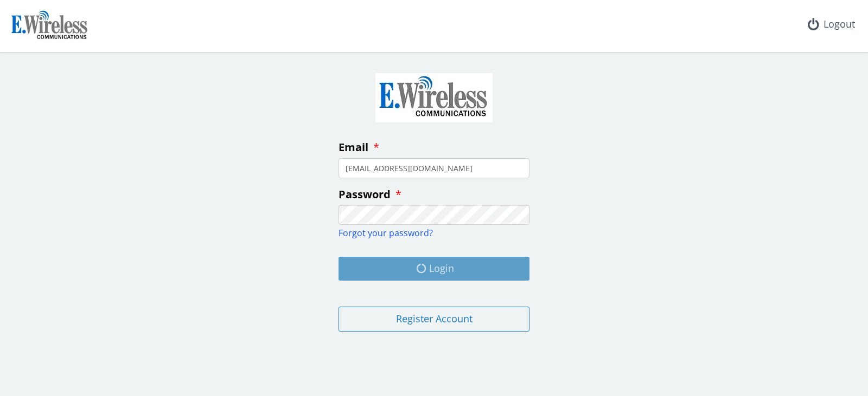 The image size is (868, 396). I want to click on span: Password, so click(365, 194).